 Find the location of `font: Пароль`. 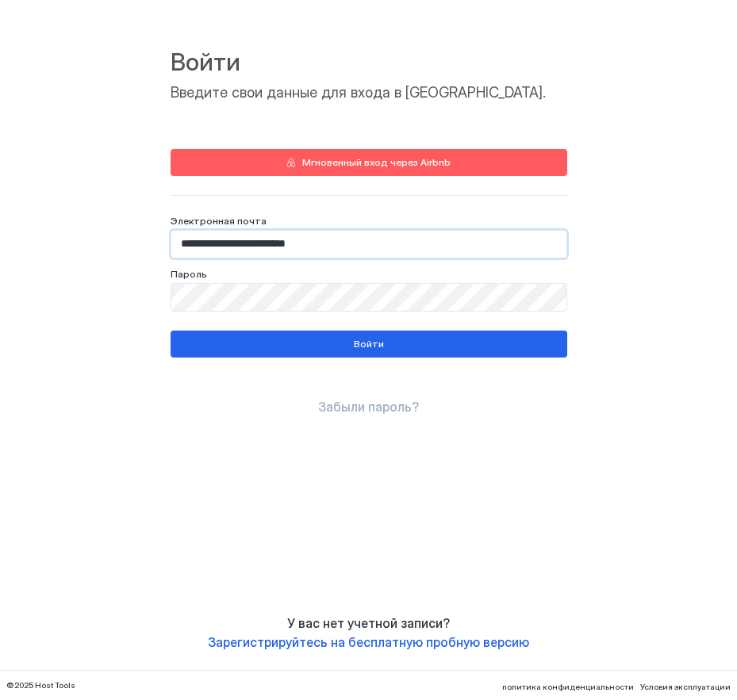

font: Пароль is located at coordinates (189, 274).